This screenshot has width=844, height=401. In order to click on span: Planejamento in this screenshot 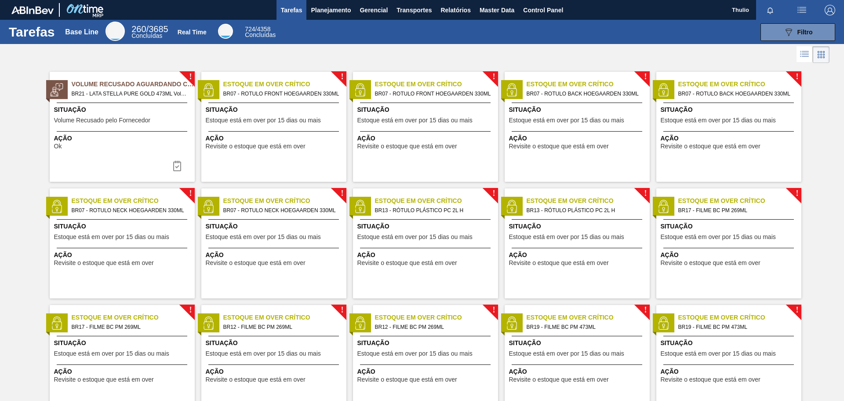, I will do `click(331, 10)`.